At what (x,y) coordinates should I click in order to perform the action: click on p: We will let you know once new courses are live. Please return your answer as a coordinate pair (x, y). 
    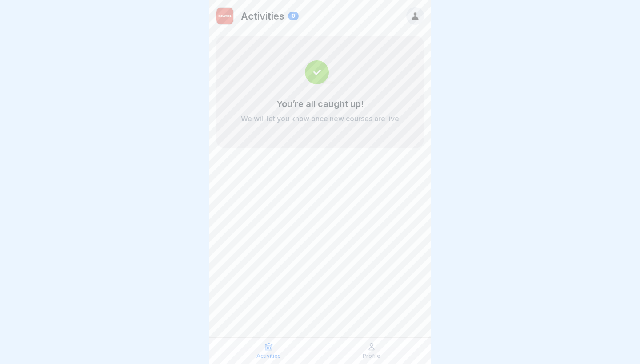
    Looking at the image, I should click on (320, 119).